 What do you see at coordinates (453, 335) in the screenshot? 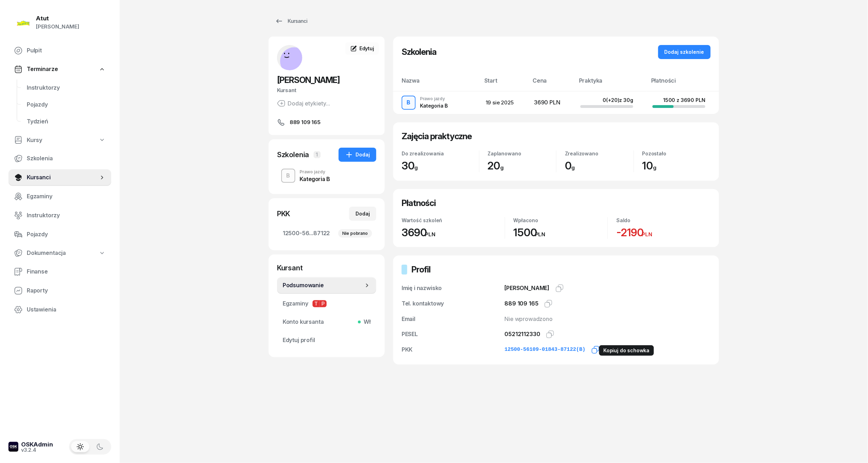
I see `div: PESEL` at bounding box center [453, 335].